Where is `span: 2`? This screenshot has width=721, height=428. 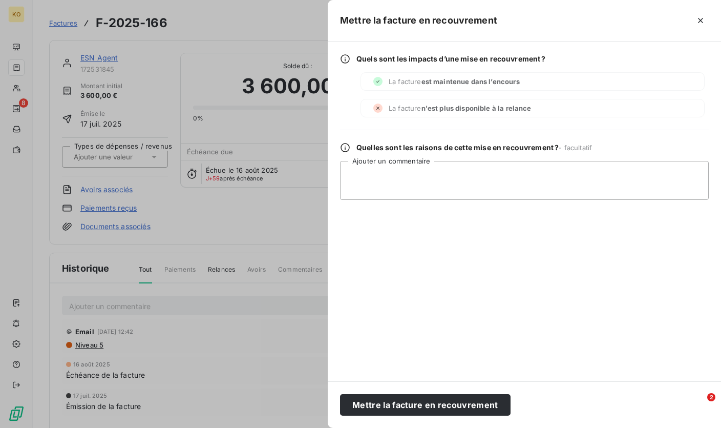
span: 2 is located at coordinates (711, 397).